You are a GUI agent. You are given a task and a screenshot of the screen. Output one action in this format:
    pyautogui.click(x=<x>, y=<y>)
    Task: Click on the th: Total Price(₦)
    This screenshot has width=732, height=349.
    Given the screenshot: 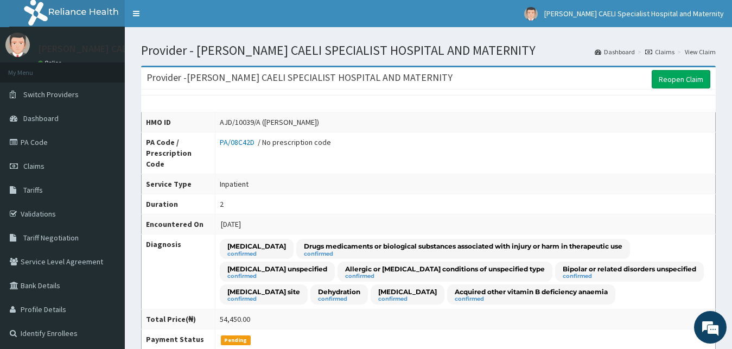 What is the action you would take?
    pyautogui.click(x=179, y=319)
    